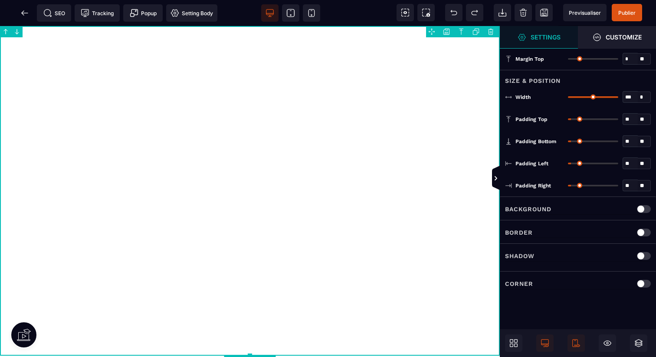 Image resolution: width=656 pixels, height=357 pixels. What do you see at coordinates (578, 78) in the screenshot?
I see `div: Size & Position` at bounding box center [578, 78].